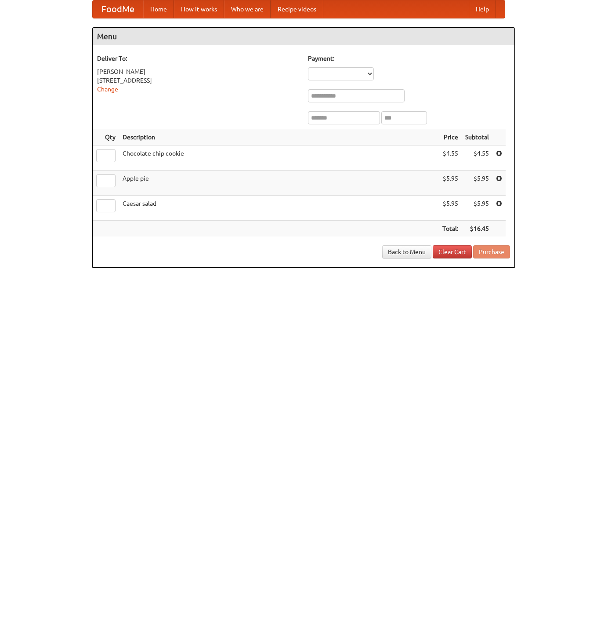 Image resolution: width=597 pixels, height=622 pixels. I want to click on th: Subtotal, so click(477, 137).